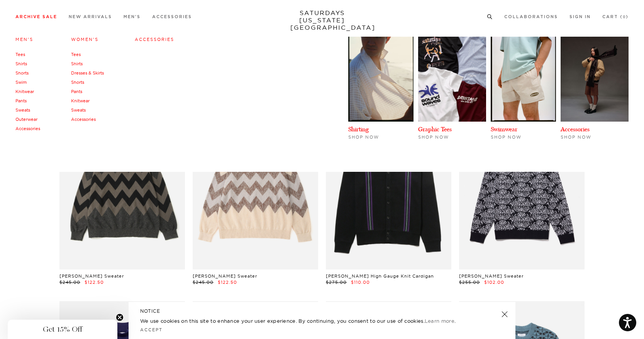 This screenshot has height=339, width=644. I want to click on a: Archive Sale, so click(36, 17).